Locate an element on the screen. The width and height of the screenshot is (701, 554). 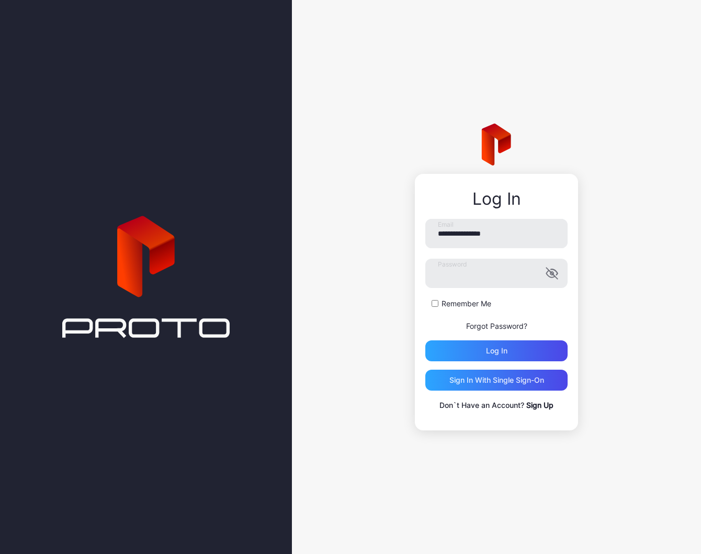
input: Email is located at coordinates (497, 233).